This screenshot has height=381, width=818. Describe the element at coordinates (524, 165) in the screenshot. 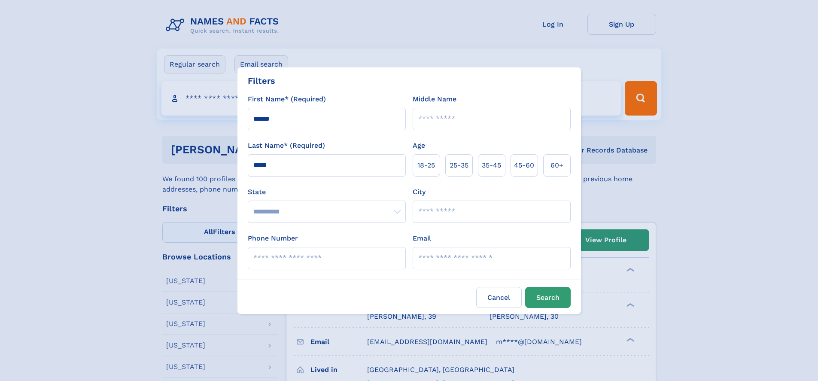

I see `span: 45‑60` at that location.